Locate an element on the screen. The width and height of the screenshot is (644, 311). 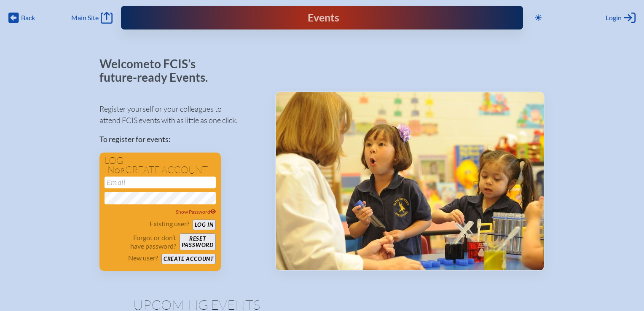
span: Show Password is located at coordinates (196, 211).